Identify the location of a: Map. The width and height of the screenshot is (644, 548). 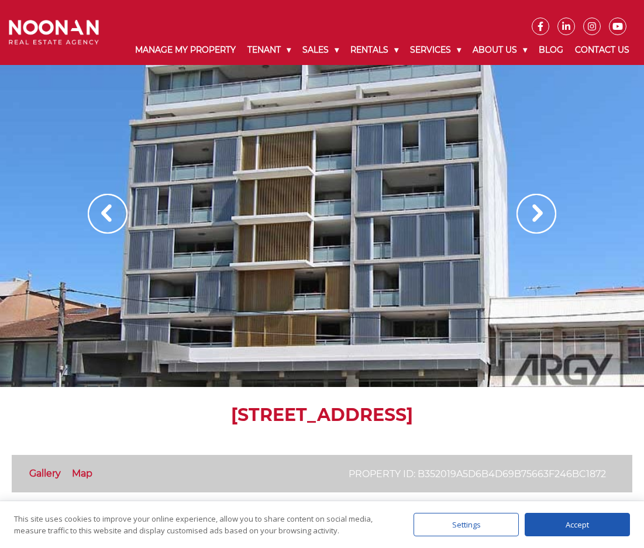
(82, 473).